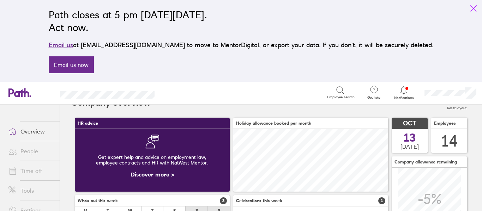 The height and width of the screenshot is (211, 482). What do you see at coordinates (381, 201) in the screenshot?
I see `span: 1` at bounding box center [381, 201].